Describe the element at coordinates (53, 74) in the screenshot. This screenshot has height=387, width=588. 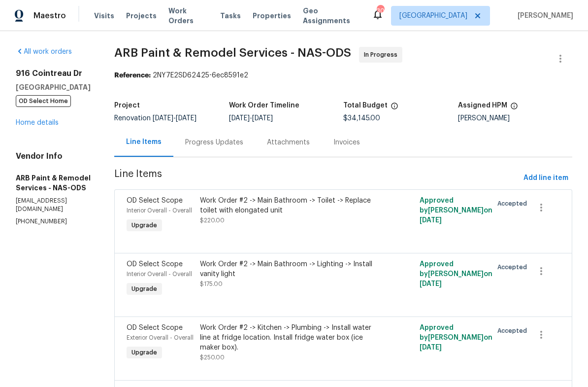
I see `h2: 916 Cointreau Dr` at that location.